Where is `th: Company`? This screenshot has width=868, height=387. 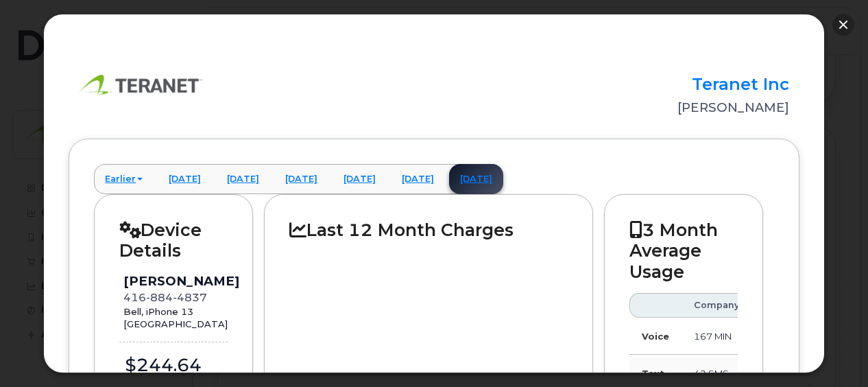
th: Company is located at coordinates (716, 305).